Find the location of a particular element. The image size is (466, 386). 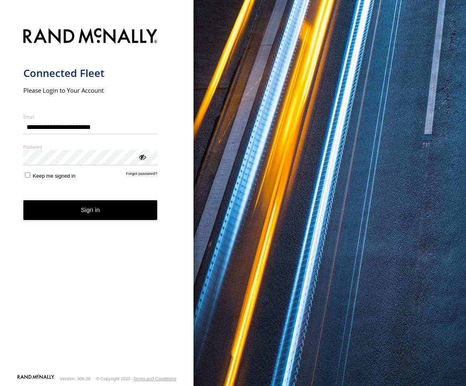

input: Keep me signed in is located at coordinates (27, 175).